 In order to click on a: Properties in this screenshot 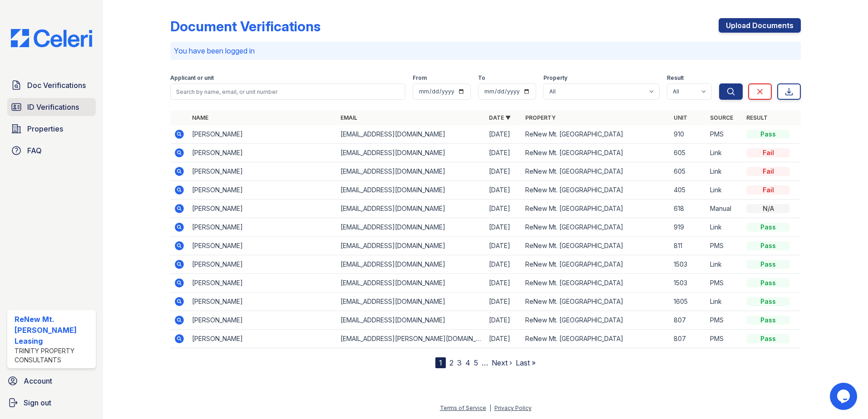, I will do `click(51, 129)`.